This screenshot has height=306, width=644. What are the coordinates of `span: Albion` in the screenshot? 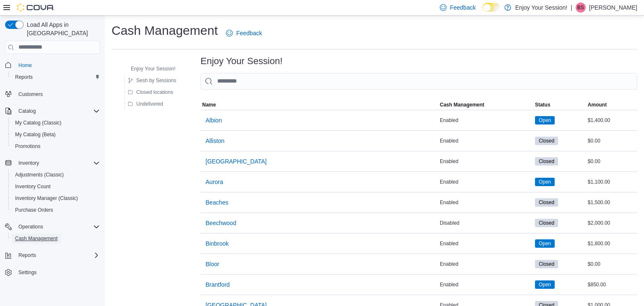 It's located at (214, 120).